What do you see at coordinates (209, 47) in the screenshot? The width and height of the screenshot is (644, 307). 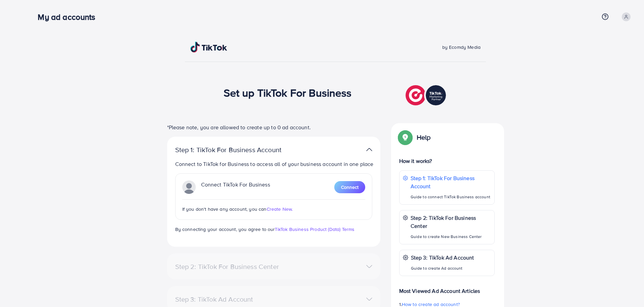 I see `img: TikTok` at bounding box center [209, 47].